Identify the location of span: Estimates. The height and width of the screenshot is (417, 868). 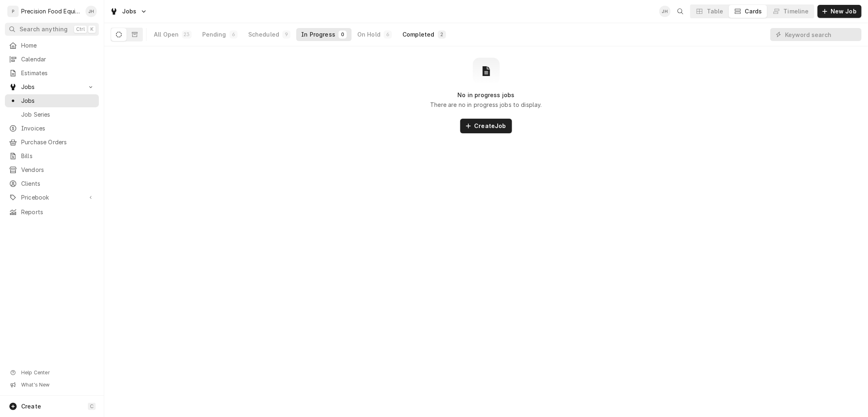
(58, 73).